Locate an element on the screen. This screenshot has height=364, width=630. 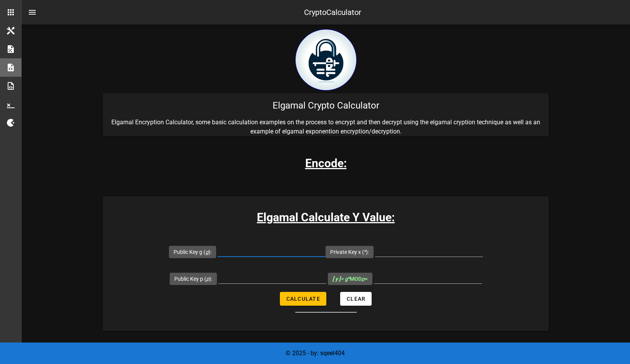
label: Public Key p ( ): is located at coordinates (194, 279).